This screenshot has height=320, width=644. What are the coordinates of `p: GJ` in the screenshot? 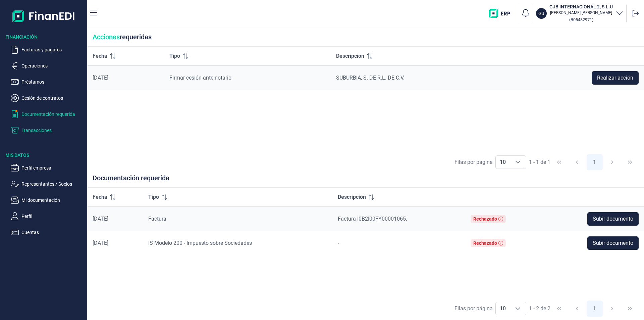 It's located at (541, 13).